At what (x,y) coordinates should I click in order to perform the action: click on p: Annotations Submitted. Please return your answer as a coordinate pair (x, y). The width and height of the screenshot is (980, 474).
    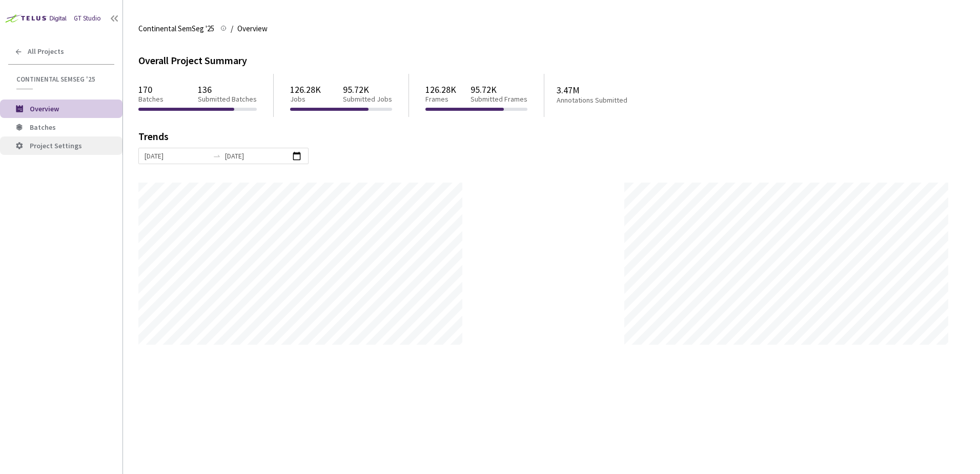
    Looking at the image, I should click on (612, 100).